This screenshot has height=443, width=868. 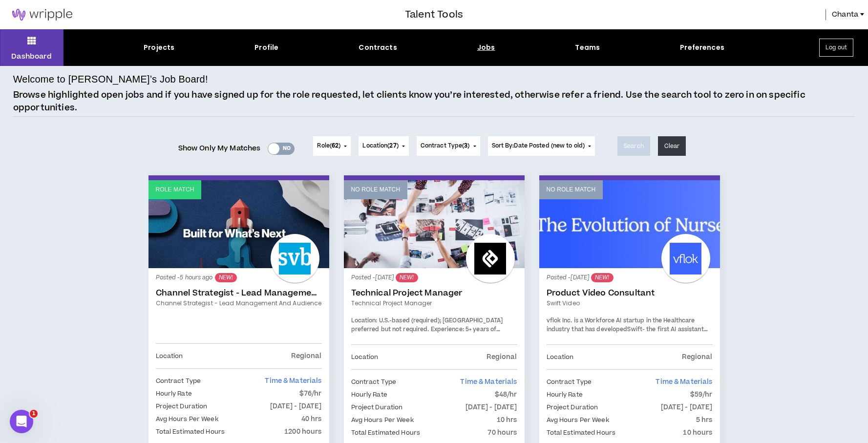 What do you see at coordinates (620, 325) in the screenshot?
I see `span: vflok Inc. is a Workforce AI startup in the Healthcare industry that has developed` at bounding box center [620, 325].